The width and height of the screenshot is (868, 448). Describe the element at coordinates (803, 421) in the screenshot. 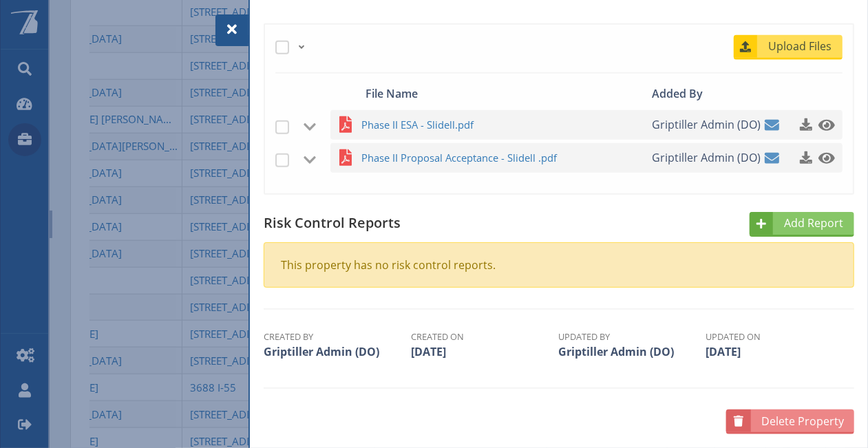

I see `span: Delete Property` at that location.